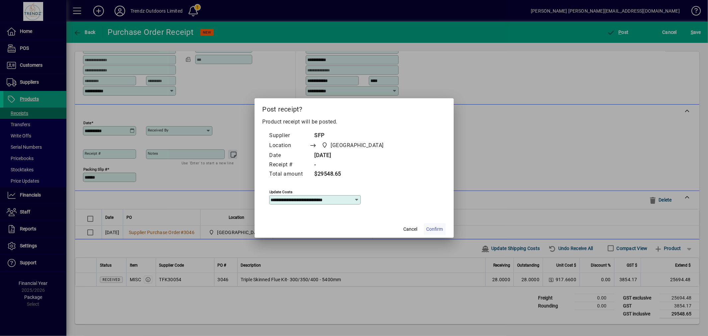 The image size is (708, 336). Describe the element at coordinates (281, 192) in the screenshot. I see `mat-label: Update costs` at that location.